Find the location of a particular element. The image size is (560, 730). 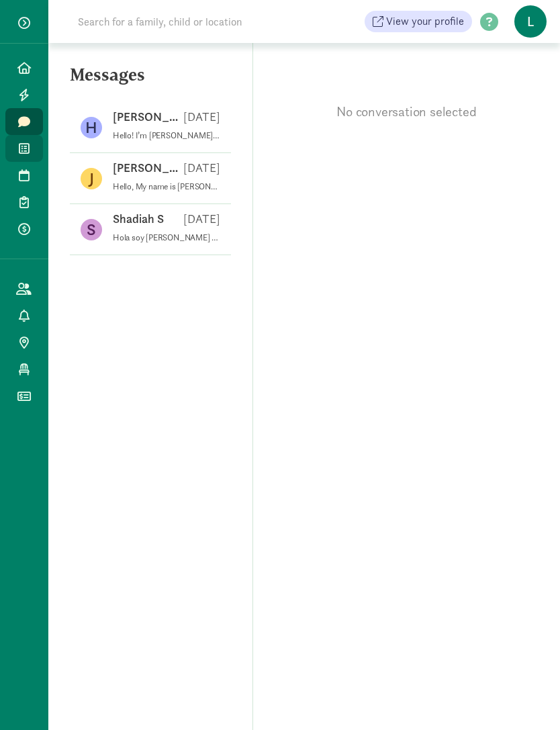

p: No conversation selected is located at coordinates (406, 112).